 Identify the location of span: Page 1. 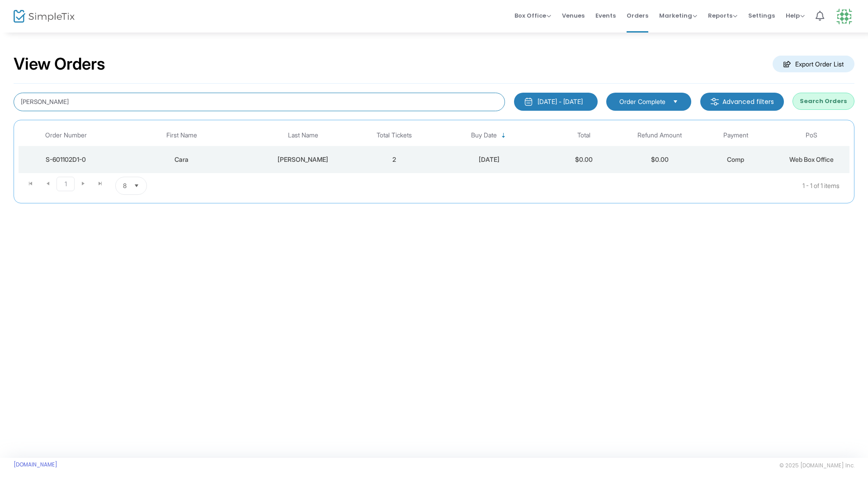
(66, 184).